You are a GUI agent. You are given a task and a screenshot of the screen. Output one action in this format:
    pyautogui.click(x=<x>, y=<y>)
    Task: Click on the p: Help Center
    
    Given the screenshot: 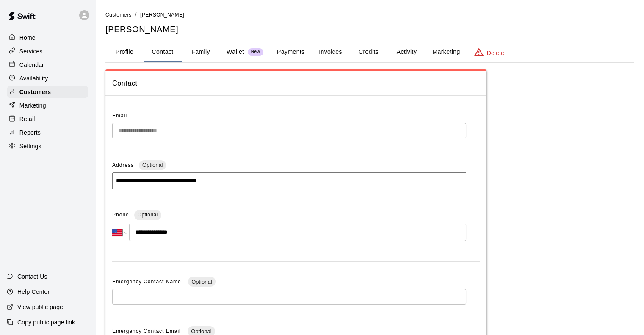 What is the action you would take?
    pyautogui.click(x=33, y=292)
    